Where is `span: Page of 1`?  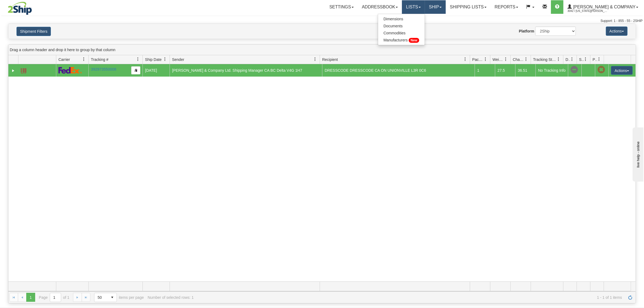 span: Page of 1 is located at coordinates (54, 298).